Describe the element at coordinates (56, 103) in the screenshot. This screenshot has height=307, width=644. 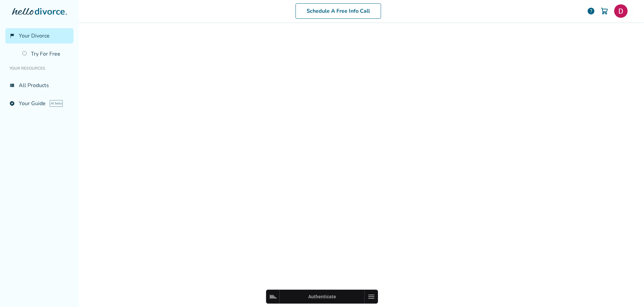
I see `span: AI beta` at that location.